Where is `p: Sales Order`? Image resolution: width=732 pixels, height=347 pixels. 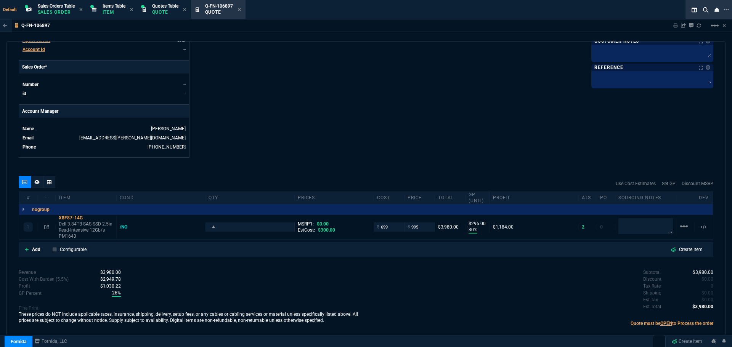 p: Sales Order is located at coordinates (56, 12).